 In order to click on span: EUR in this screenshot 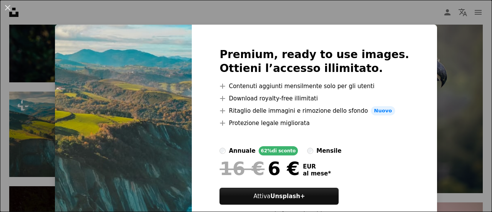, I will do `click(317, 167)`.